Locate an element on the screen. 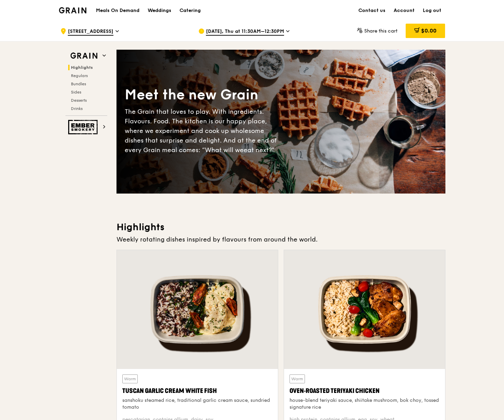 This screenshot has width=504, height=420. a: Log out is located at coordinates (432, 10).